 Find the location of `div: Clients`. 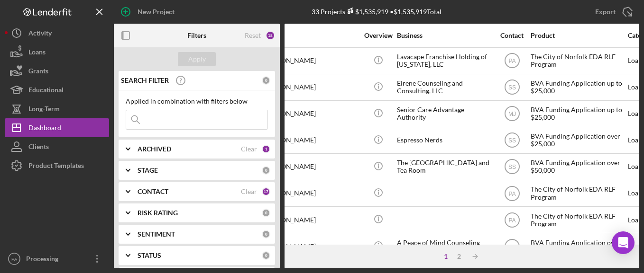

div: Clients is located at coordinates (38, 148).